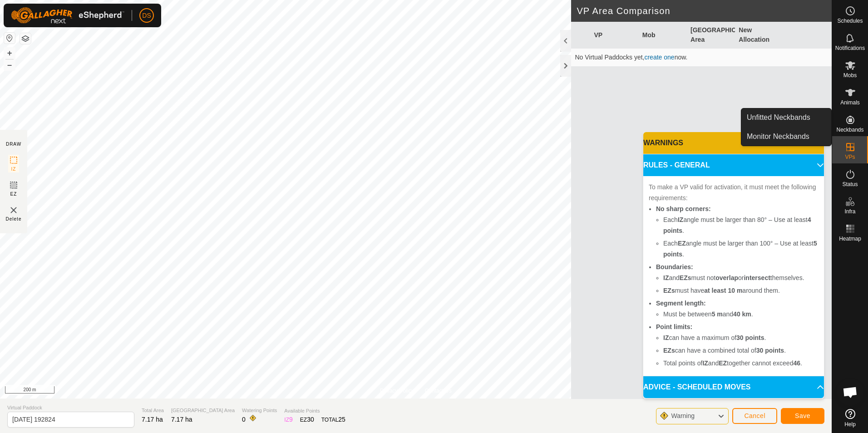  I want to click on button: Reset Map, so click(9, 38).